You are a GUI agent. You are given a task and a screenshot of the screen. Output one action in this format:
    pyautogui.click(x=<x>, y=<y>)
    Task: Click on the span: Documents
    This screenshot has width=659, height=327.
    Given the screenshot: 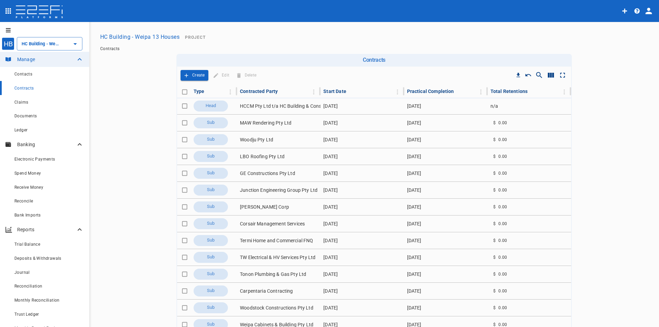 What is the action you would take?
    pyautogui.click(x=26, y=116)
    